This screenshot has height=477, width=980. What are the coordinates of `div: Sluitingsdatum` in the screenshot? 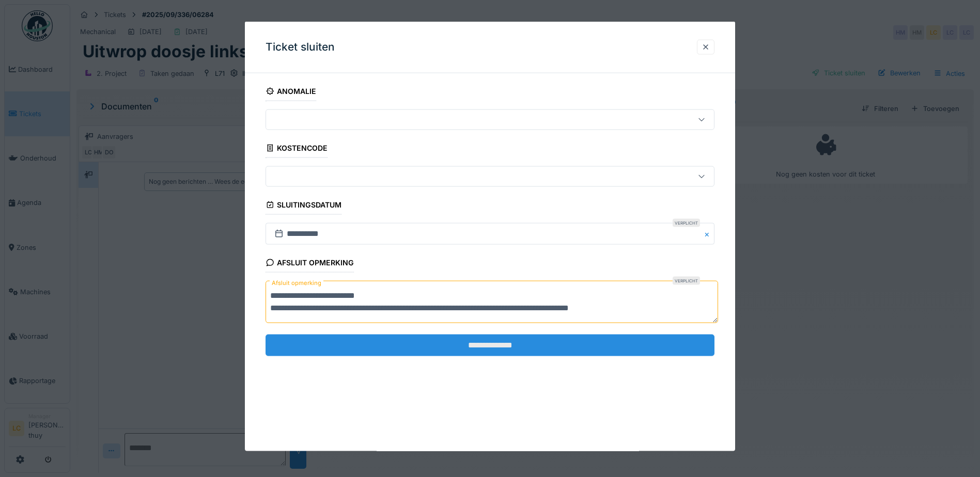 It's located at (303, 206).